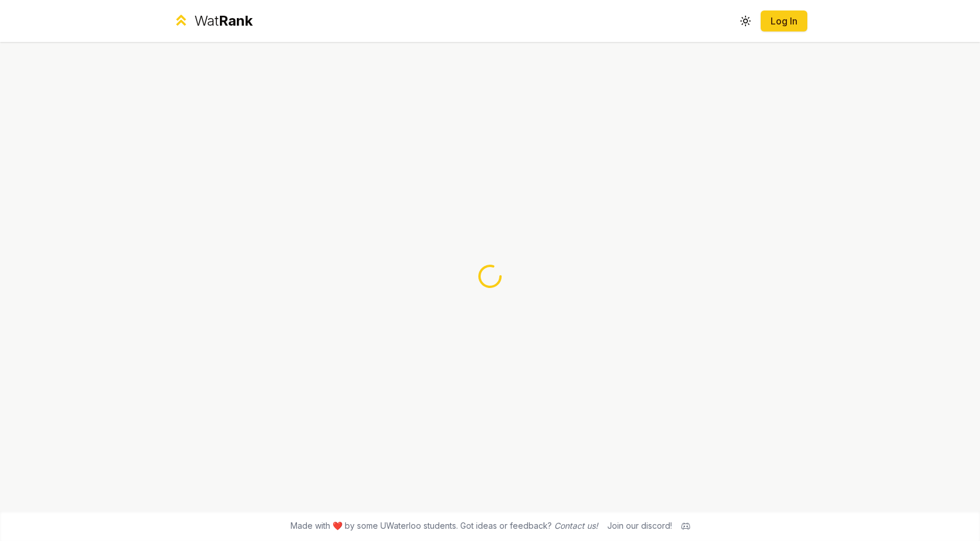 The image size is (980, 541). Describe the element at coordinates (236, 21) in the screenshot. I see `span: Rank` at that location.